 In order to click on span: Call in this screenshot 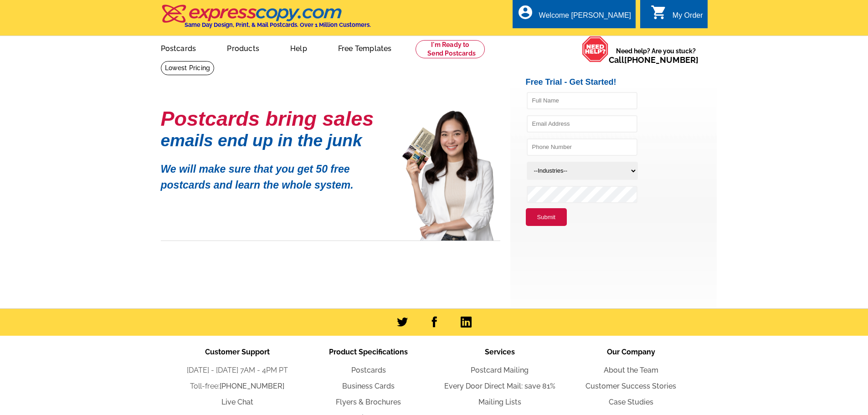, I will do `click(654, 59)`.